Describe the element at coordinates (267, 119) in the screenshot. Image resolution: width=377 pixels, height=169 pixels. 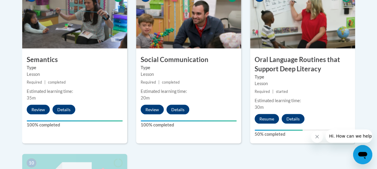
I see `button: Resume` at that location.